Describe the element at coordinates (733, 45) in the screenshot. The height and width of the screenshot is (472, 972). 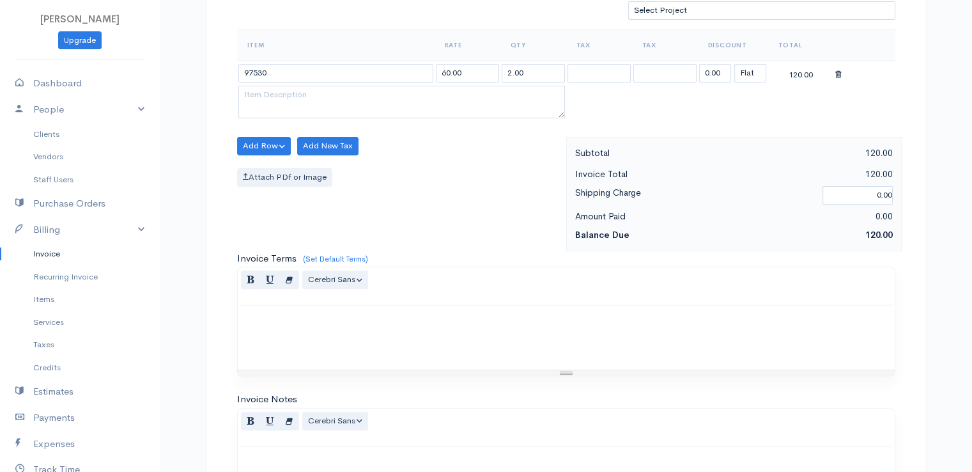
I see `th: Discount` at that location.